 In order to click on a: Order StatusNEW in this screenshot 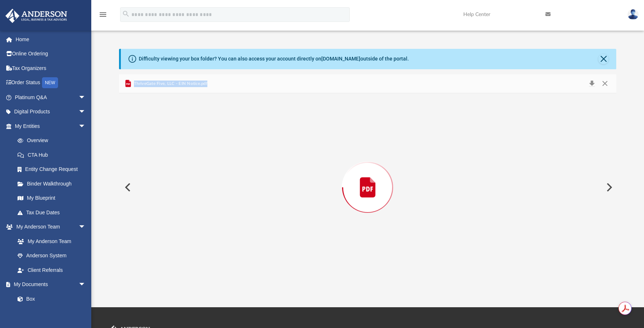, I will do `click(51, 83)`.